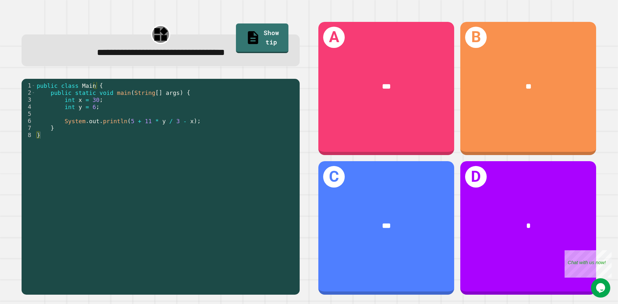  What do you see at coordinates (334, 37) in the screenshot?
I see `h1: A` at bounding box center [334, 37].